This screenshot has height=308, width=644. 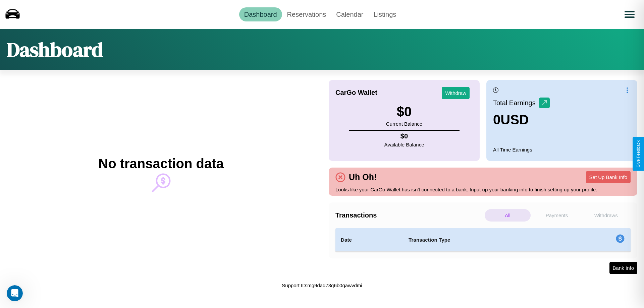 I want to click on p: Current Balance, so click(x=404, y=123).